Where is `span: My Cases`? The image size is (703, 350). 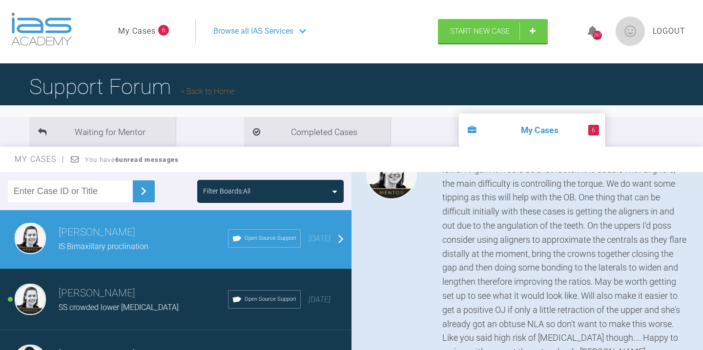 span: My Cases is located at coordinates (40, 159).